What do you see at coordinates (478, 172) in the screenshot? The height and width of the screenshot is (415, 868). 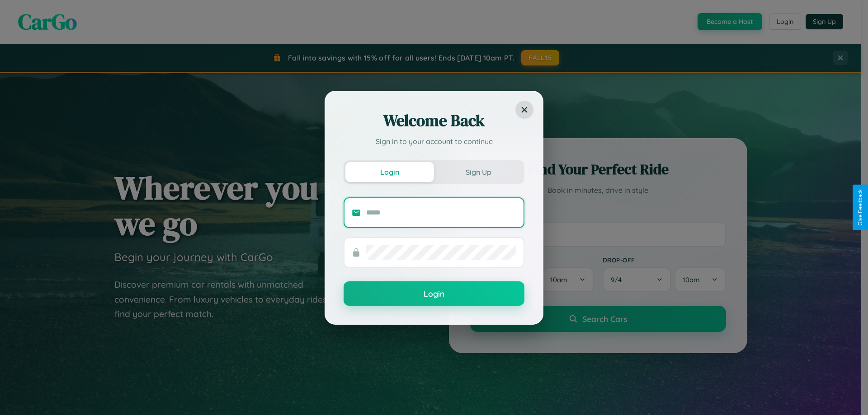 I see `button: Sign Up` at bounding box center [478, 172].